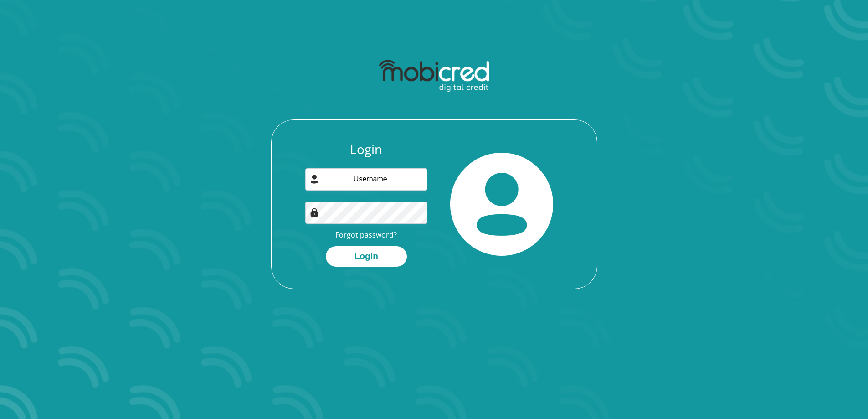 The height and width of the screenshot is (419, 868). I want to click on a: Forgot password?, so click(365, 235).